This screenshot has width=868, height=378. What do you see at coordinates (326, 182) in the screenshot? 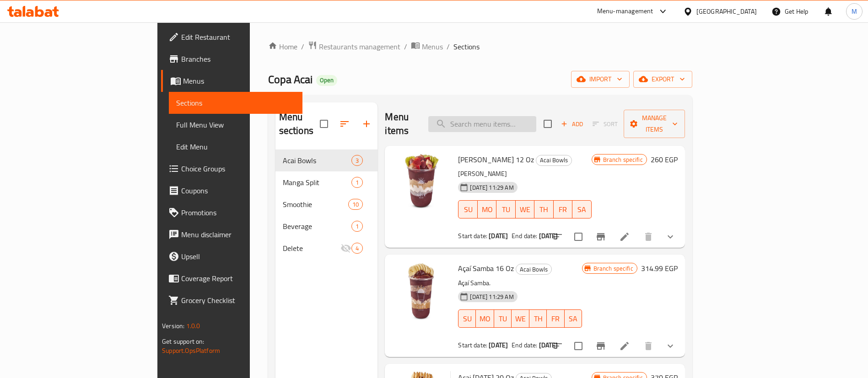
I see `div: Manga Split1` at bounding box center [326, 182].